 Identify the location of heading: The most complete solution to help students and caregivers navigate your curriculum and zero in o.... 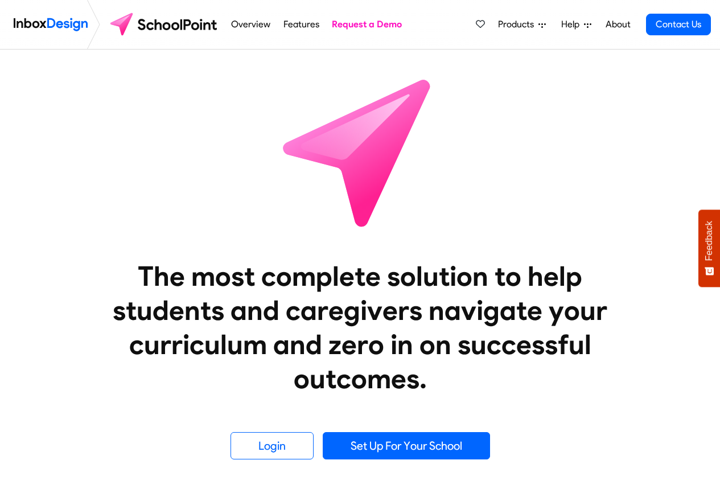
(360, 327).